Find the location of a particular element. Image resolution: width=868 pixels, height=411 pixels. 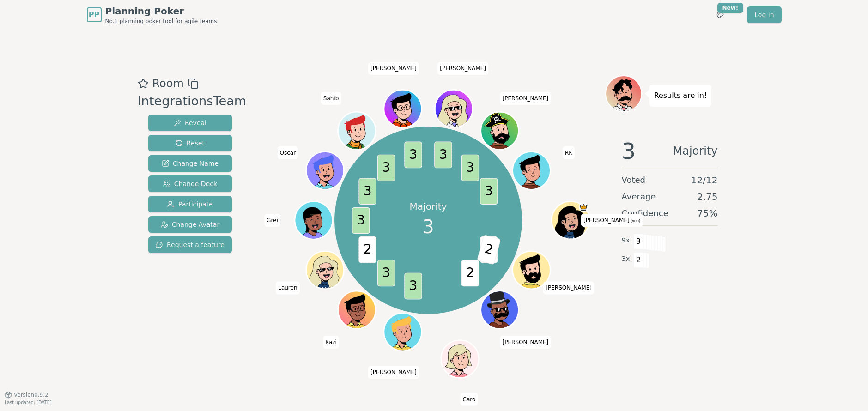

button: Change Deck is located at coordinates (190, 184).